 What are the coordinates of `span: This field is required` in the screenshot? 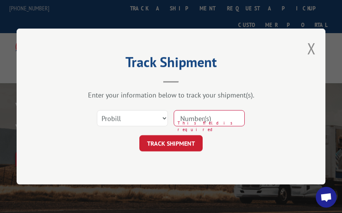 It's located at (211, 126).